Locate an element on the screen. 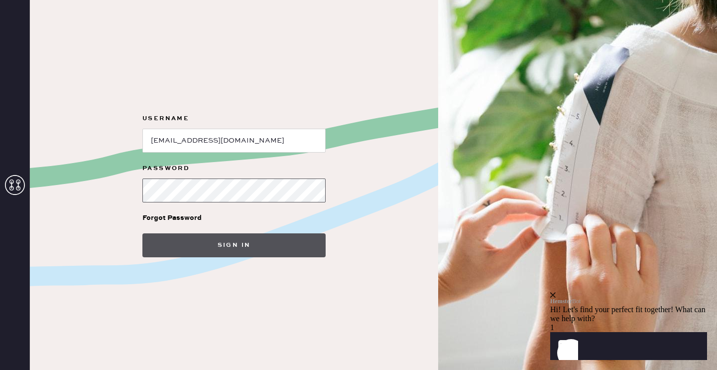 This screenshot has width=717, height=370. label: Password is located at coordinates (234, 168).